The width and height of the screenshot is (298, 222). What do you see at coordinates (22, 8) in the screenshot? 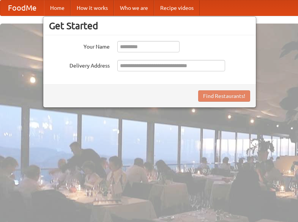
I see `a: FoodMe` at bounding box center [22, 8].